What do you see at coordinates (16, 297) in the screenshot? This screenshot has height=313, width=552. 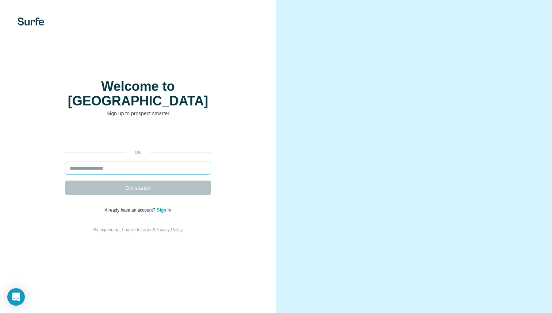 I see `div: Open Intercom Messenger` at bounding box center [16, 297].